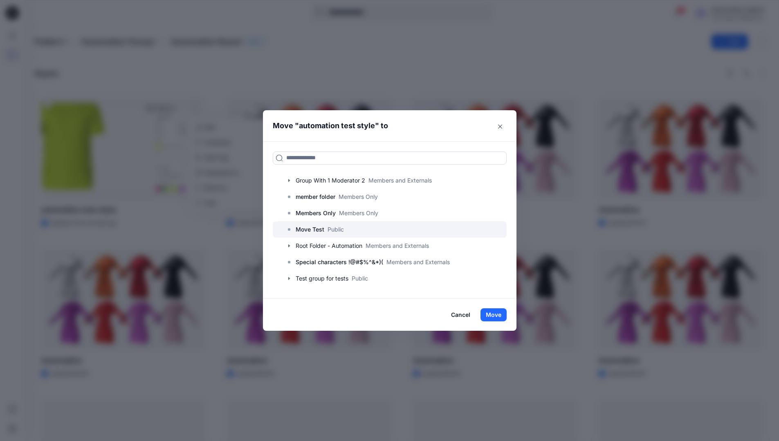 This screenshot has height=441, width=779. I want to click on p: Public, so click(336, 229).